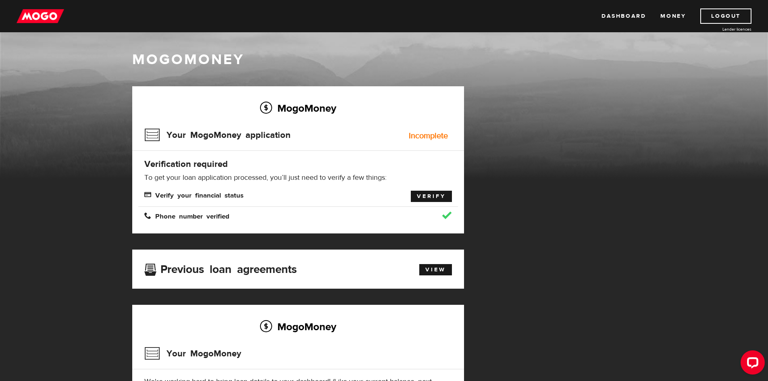 The width and height of the screenshot is (768, 381). I want to click on a: Verify, so click(431, 196).